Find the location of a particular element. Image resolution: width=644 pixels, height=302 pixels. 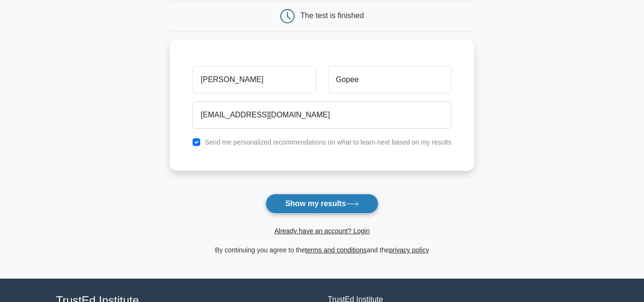

div: The test is finished is located at coordinates (332, 16).